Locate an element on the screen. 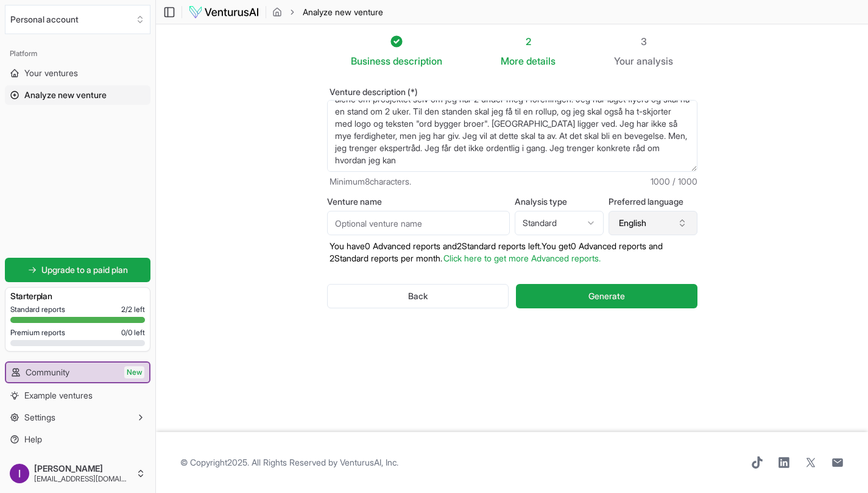 The width and height of the screenshot is (868, 493). div: 2 is located at coordinates (528, 42).